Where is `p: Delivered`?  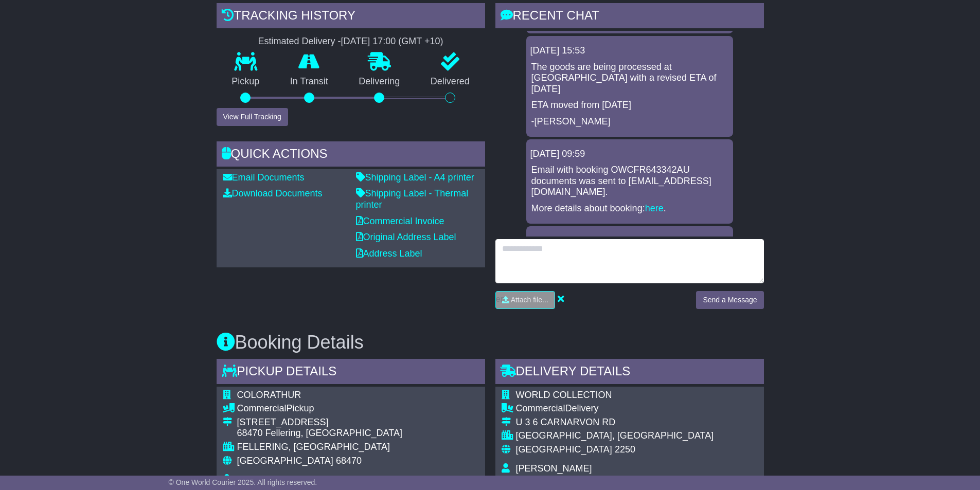 p: Delivered is located at coordinates (450, 82).